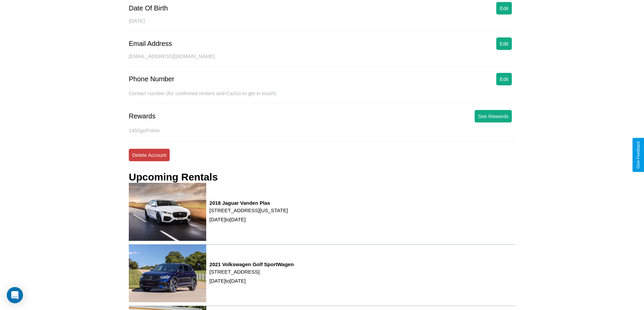 The width and height of the screenshot is (644, 310). I want to click on h3: 2021 Volkswagen Golf SportWagen, so click(251, 265).